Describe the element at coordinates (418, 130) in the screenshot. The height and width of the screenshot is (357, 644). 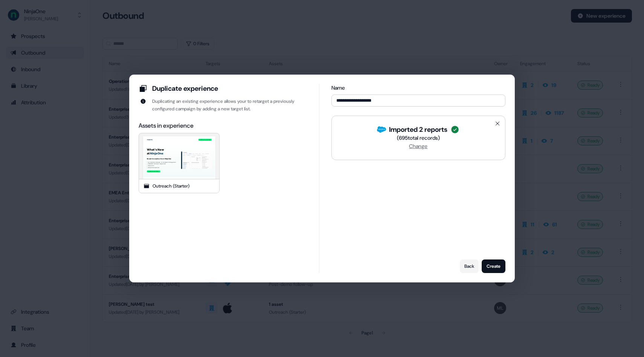
I see `div: Imported` at that location.